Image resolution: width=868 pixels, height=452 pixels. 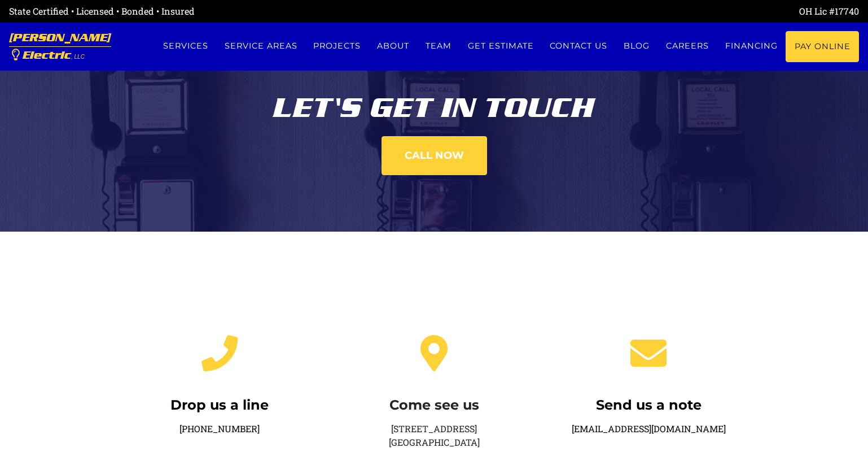 What do you see at coordinates (394, 46) in the screenshot?
I see `a: About` at bounding box center [394, 46].